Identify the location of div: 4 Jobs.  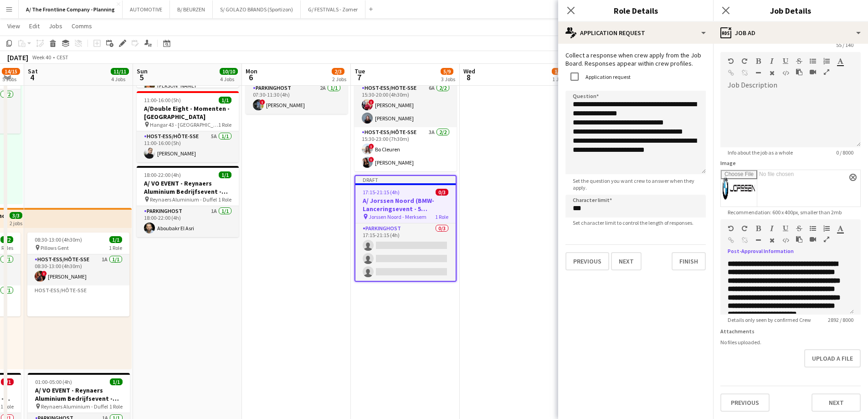
(228, 79).